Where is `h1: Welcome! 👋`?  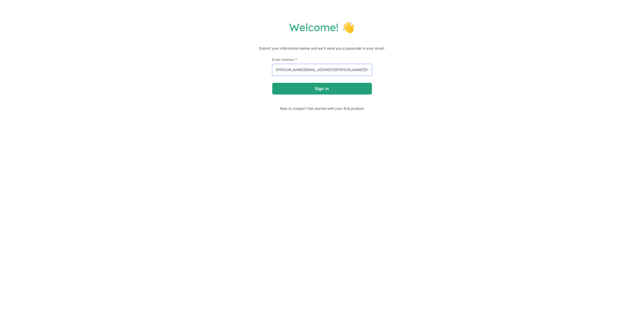 h1: Welcome! 👋 is located at coordinates (322, 27).